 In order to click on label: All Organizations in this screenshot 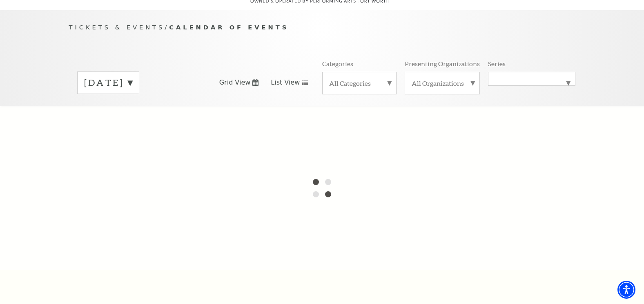, I will do `click(443, 83)`.